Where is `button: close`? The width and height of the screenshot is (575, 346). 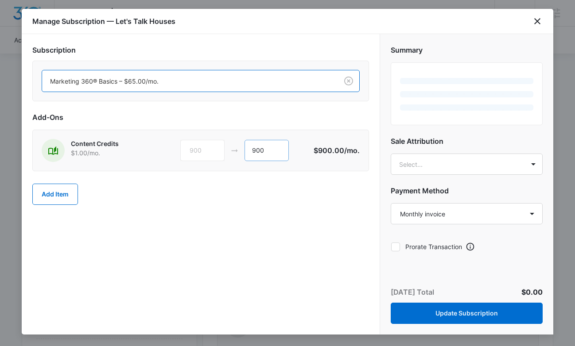 button: close is located at coordinates (537, 21).